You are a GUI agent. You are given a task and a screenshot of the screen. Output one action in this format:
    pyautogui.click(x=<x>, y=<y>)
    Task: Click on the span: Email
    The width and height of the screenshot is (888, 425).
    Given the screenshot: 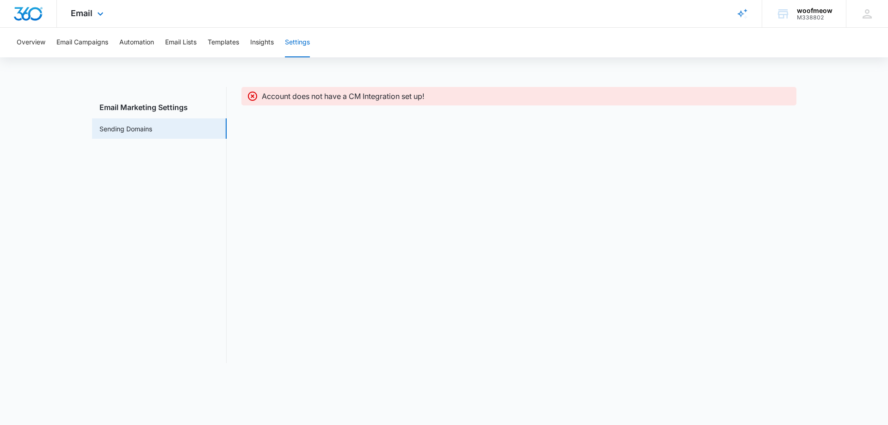 What is the action you would take?
    pyautogui.click(x=81, y=13)
    